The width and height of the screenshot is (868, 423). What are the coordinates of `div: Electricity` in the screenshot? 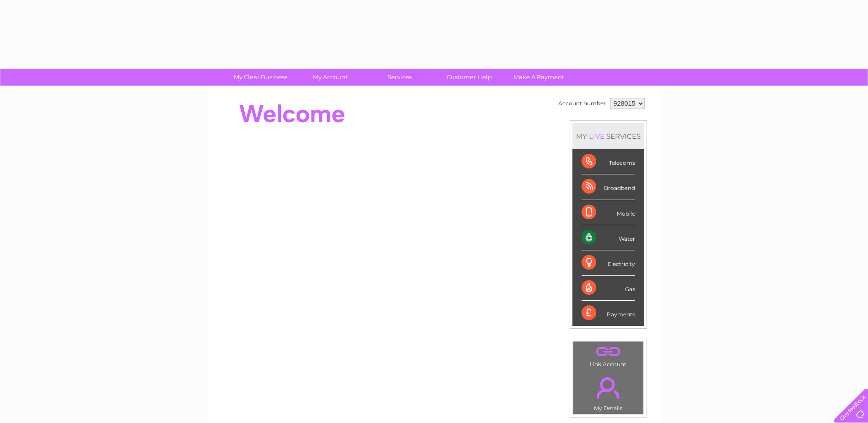 It's located at (608, 263).